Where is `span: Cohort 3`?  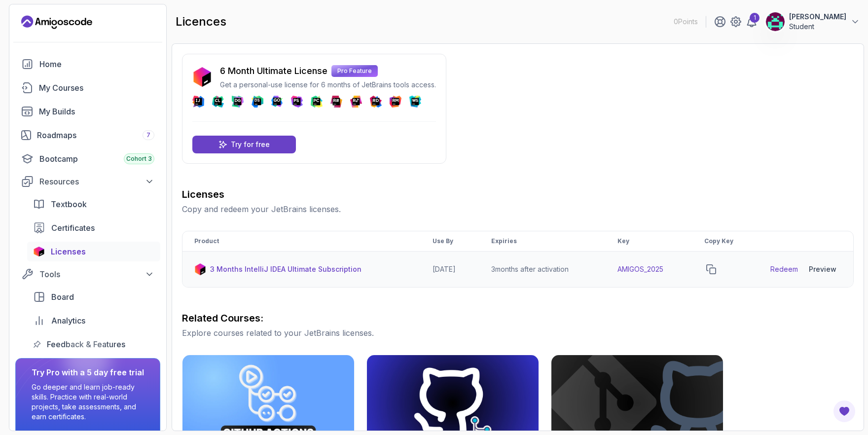
span: Cohort 3 is located at coordinates (139, 159).